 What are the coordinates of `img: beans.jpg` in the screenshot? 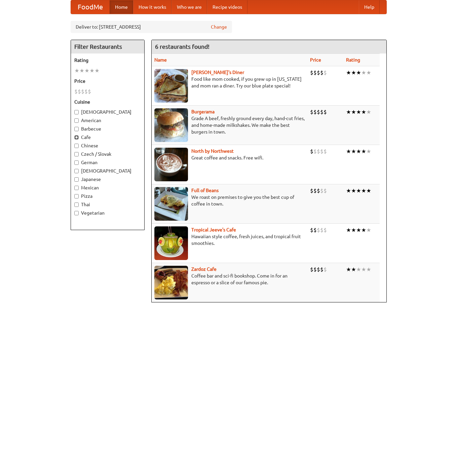 It's located at (172, 203).